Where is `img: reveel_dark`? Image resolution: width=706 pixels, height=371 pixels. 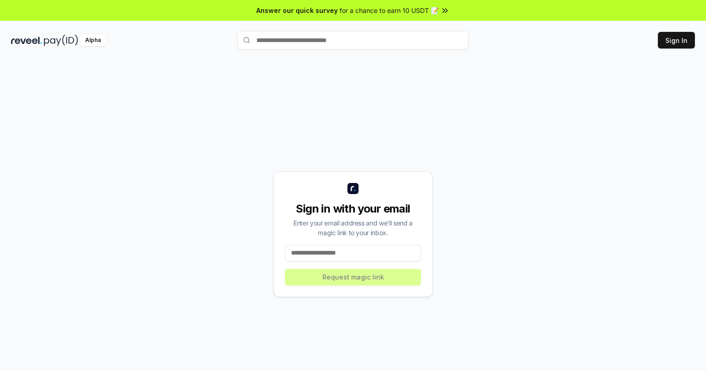 img: reveel_dark is located at coordinates (26, 40).